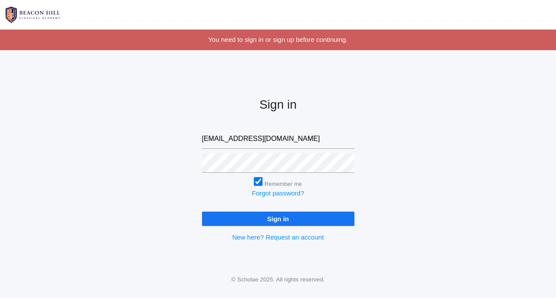  Describe the element at coordinates (278, 193) in the screenshot. I see `a: Forgot password?` at that location.